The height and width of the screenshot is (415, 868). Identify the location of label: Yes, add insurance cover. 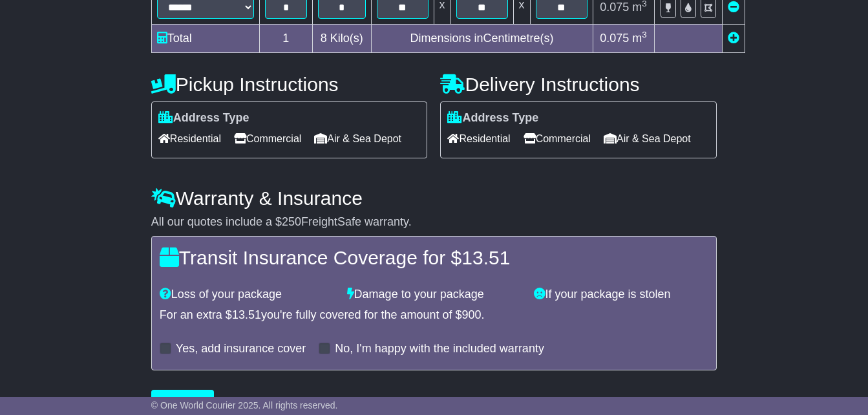
(241, 350).